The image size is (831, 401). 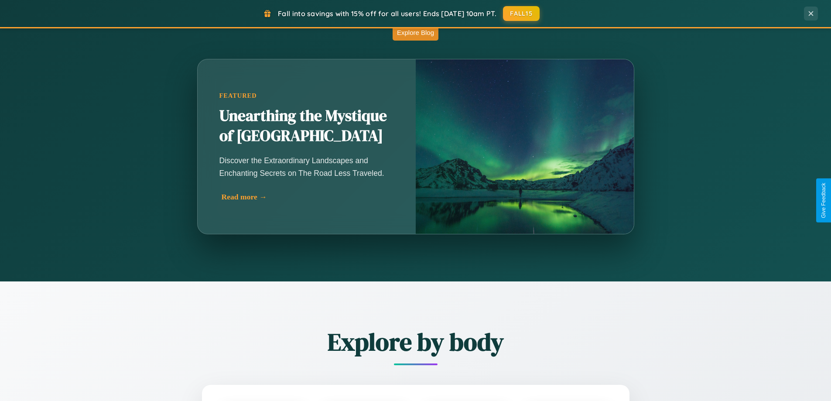 What do you see at coordinates (416, 342) in the screenshot?
I see `h2: Explore by body` at bounding box center [416, 342].